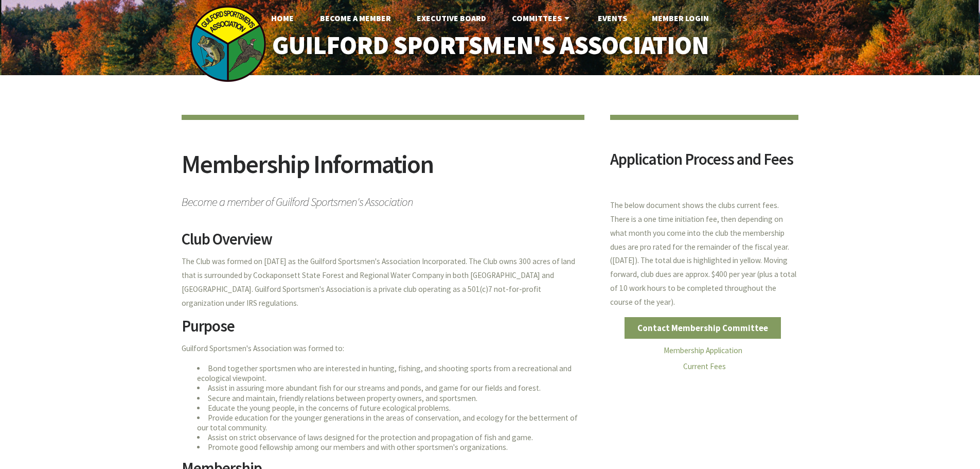  What do you see at coordinates (704, 253) in the screenshot?
I see `p: The below document shows the clubs current fees. There is a one time initiation fee, then dependi...` at bounding box center [704, 253].